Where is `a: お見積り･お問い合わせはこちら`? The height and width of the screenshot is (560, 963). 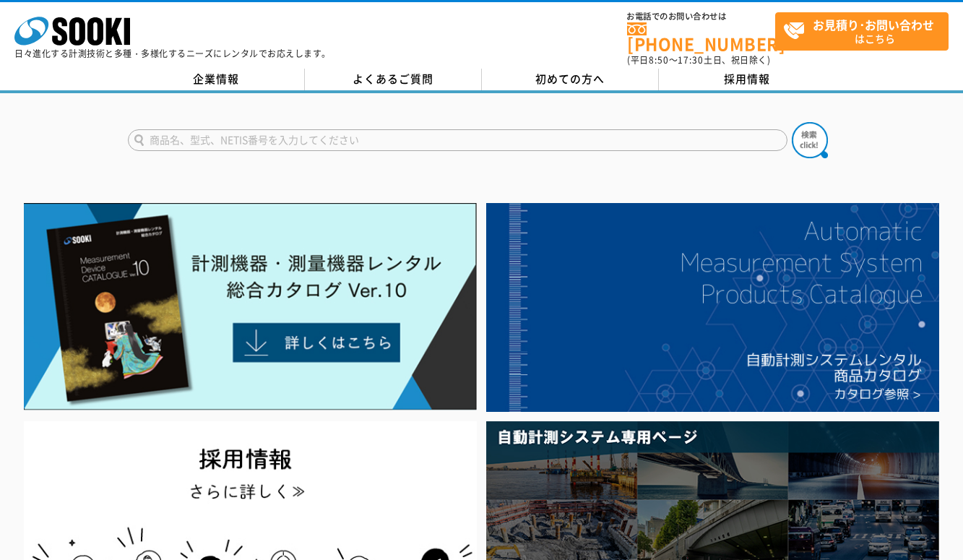 a: お見積り･お問い合わせはこちら is located at coordinates (862, 31).